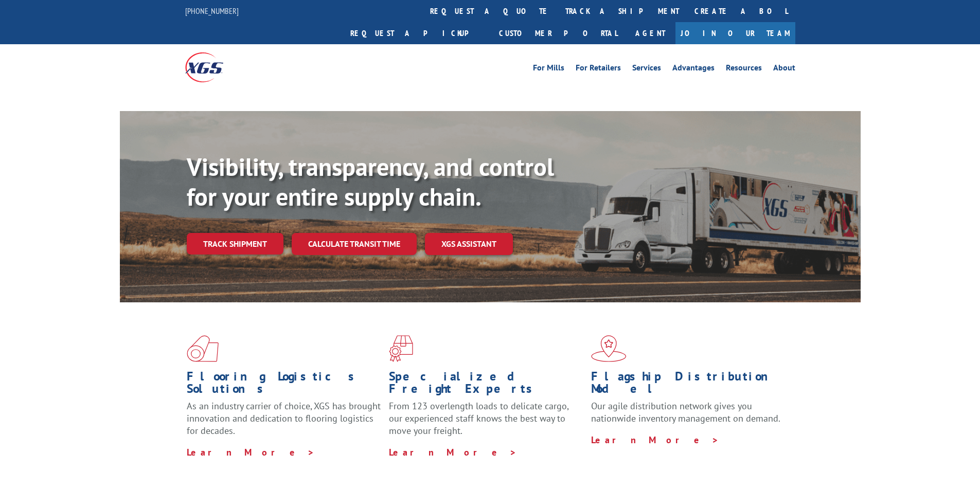  Describe the element at coordinates (371, 181) in the screenshot. I see `b: Visibility, transparency, and control for your entire supply chain.` at that location.